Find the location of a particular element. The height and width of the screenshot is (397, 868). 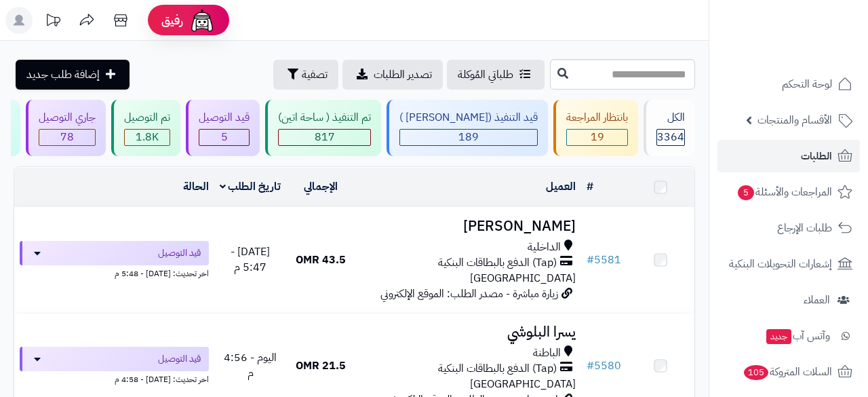

a: تصدير الطلبات is located at coordinates (392, 75).